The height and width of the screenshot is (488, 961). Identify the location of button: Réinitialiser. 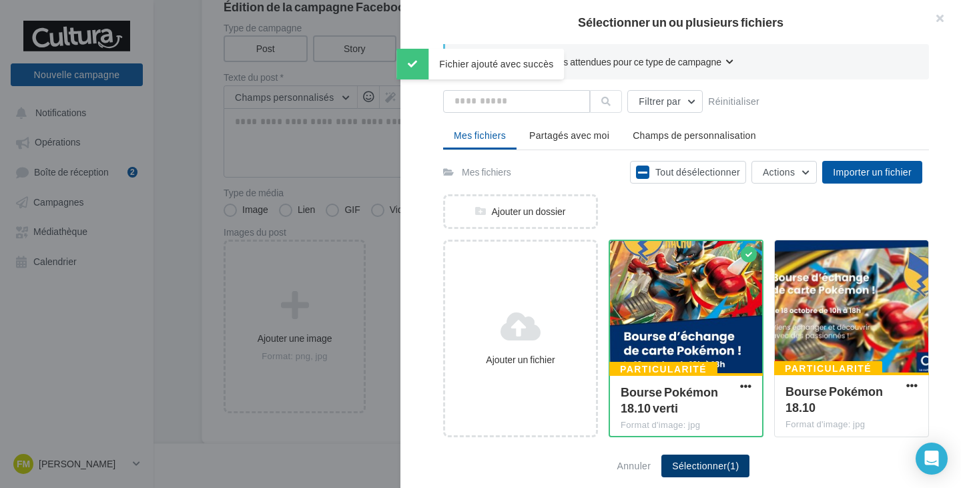
(733, 101).